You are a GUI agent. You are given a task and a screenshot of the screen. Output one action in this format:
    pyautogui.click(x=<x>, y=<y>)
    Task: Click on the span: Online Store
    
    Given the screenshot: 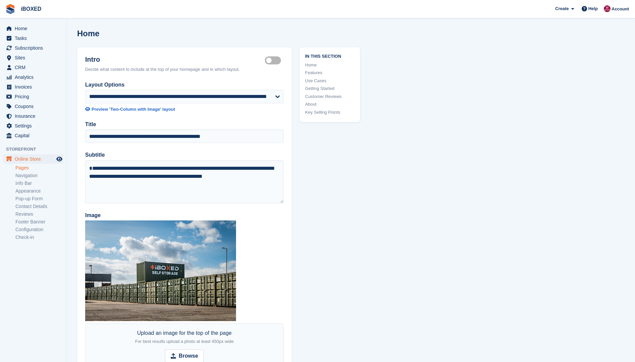 What is the action you would take?
    pyautogui.click(x=35, y=159)
    